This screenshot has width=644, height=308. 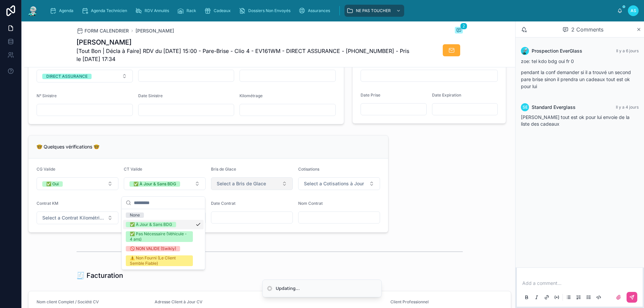 What do you see at coordinates (47, 203) in the screenshot?
I see `span: Contrat KM` at bounding box center [47, 203].